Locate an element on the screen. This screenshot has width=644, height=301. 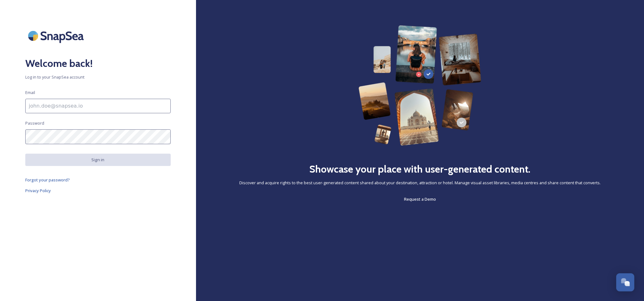
img: 63b42ca75bacad526042e722_Group%20154-p-800.png is located at coordinates (420, 86).